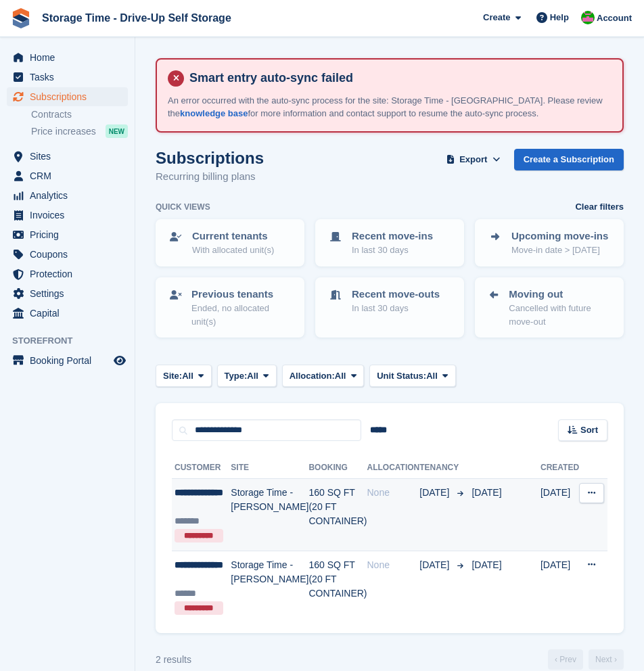  What do you see at coordinates (70, 313) in the screenshot?
I see `span: Capital` at bounding box center [70, 313].